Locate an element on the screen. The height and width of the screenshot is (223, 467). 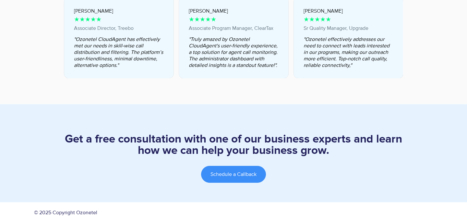
span: Associate Program Manager, ClearTax is located at coordinates (231, 28).